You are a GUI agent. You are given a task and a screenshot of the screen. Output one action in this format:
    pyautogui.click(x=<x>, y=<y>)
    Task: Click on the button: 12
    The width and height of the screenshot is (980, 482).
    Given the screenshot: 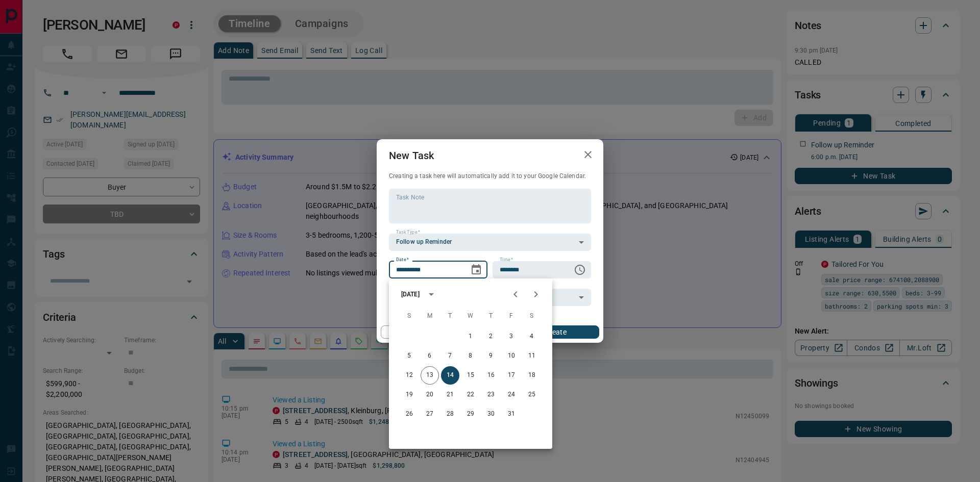 What is the action you would take?
    pyautogui.click(x=409, y=376)
    